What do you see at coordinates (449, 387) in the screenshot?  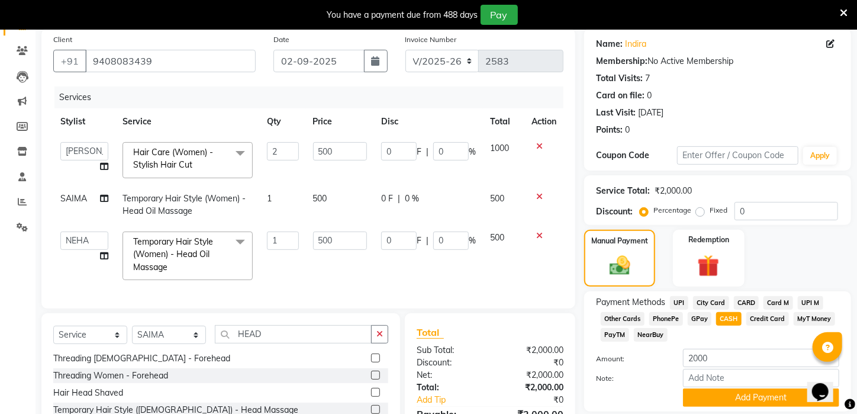 I see `div: Total:` at bounding box center [449, 387].